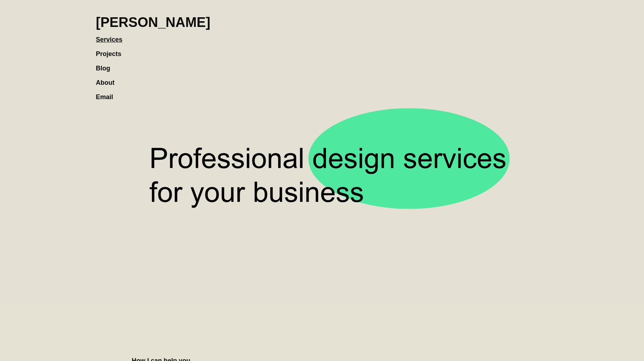  What do you see at coordinates (109, 79) in the screenshot?
I see `a: About` at bounding box center [109, 79].